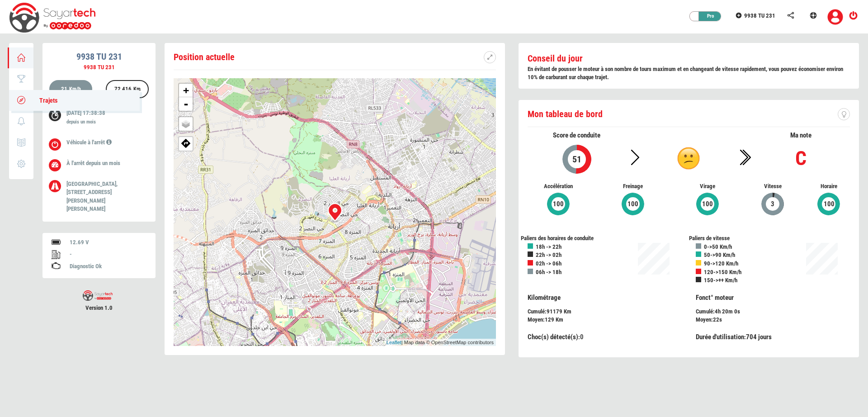  I want to click on a: Zoom out, so click(185, 104).